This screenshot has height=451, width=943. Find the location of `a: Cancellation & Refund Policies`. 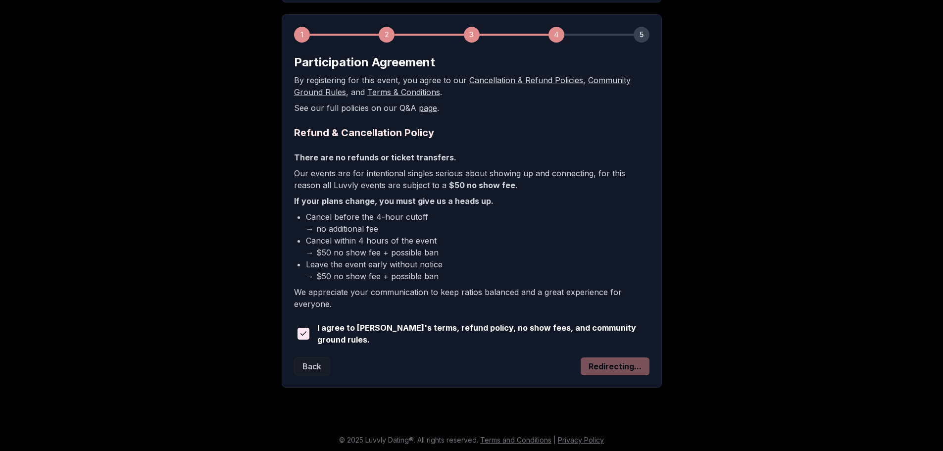

a: Cancellation & Refund Policies is located at coordinates (526, 80).